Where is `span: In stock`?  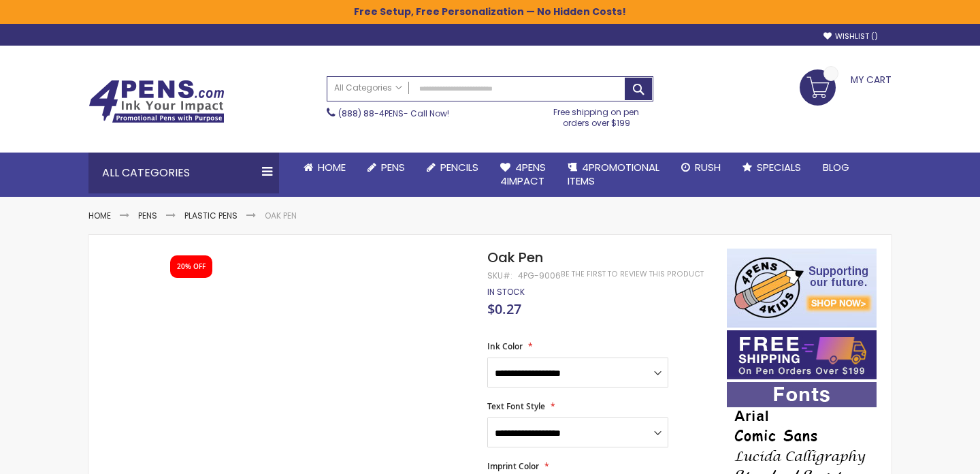
span: In stock is located at coordinates (506, 291).